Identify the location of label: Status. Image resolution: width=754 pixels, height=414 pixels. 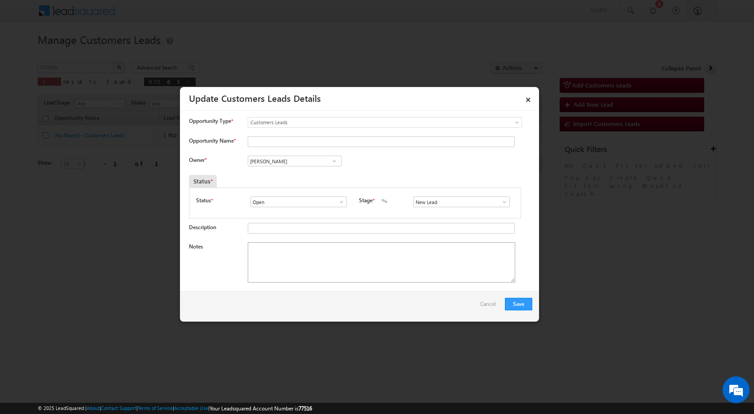
(203, 201).